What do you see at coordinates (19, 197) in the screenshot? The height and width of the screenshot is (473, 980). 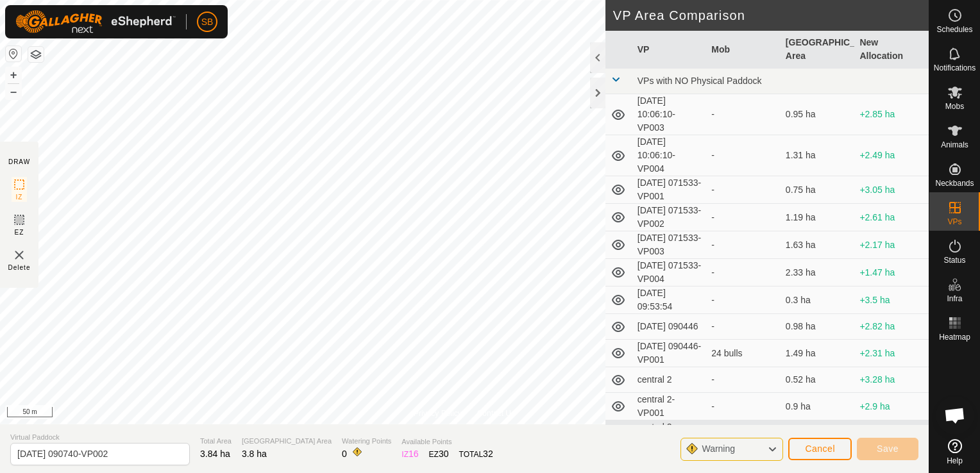 I see `span: IZ` at bounding box center [19, 197].